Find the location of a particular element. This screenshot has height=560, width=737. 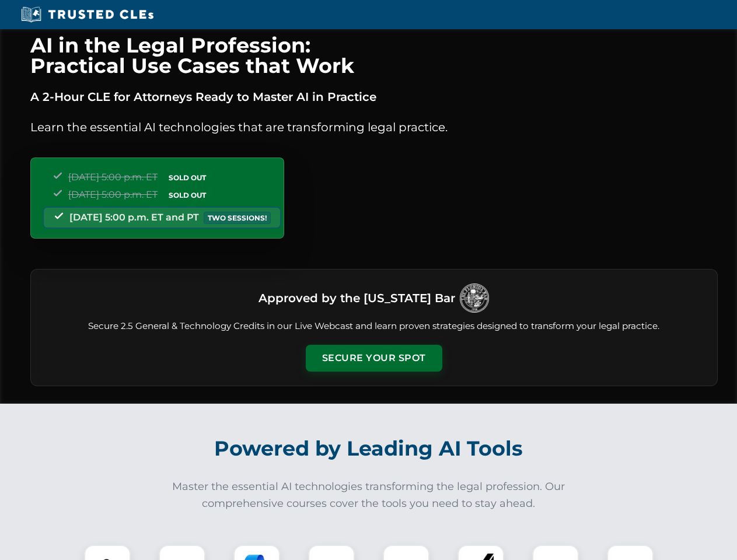

button: Secure Your Spot is located at coordinates (374, 358).